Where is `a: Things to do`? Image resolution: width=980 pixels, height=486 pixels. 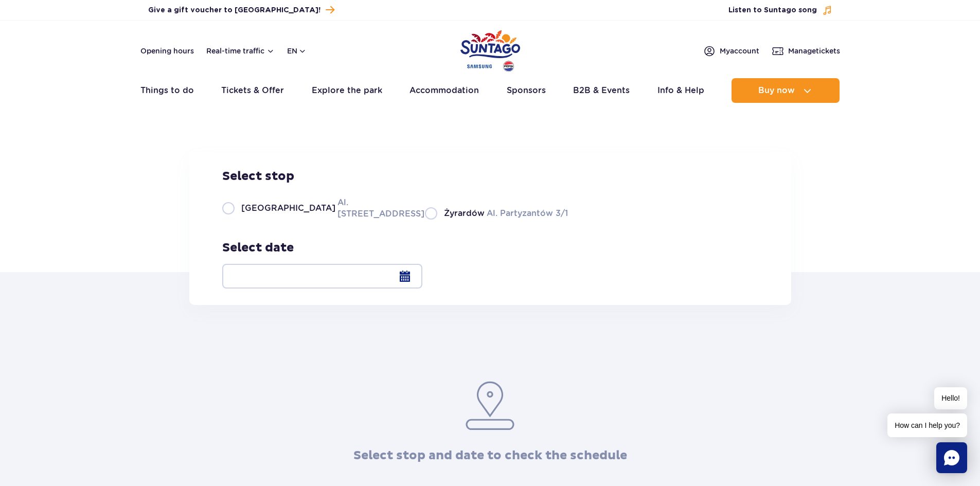
a: Things to do is located at coordinates (167, 91).